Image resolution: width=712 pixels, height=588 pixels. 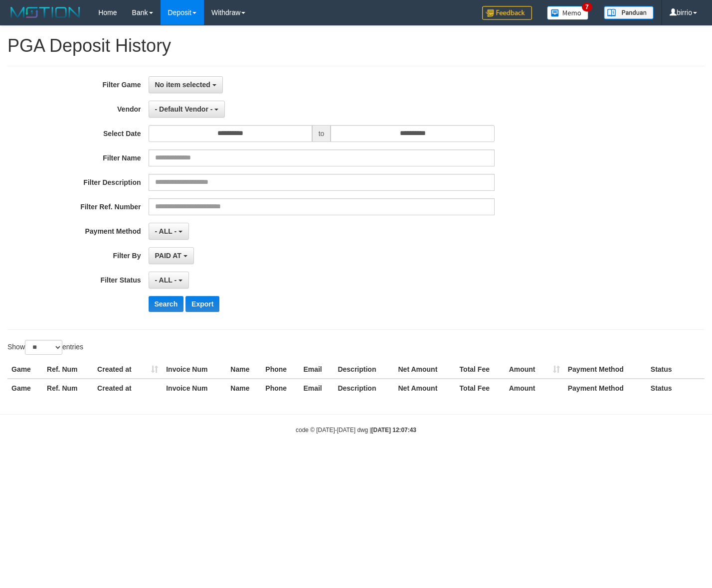 I want to click on button: PAID AT, so click(x=171, y=256).